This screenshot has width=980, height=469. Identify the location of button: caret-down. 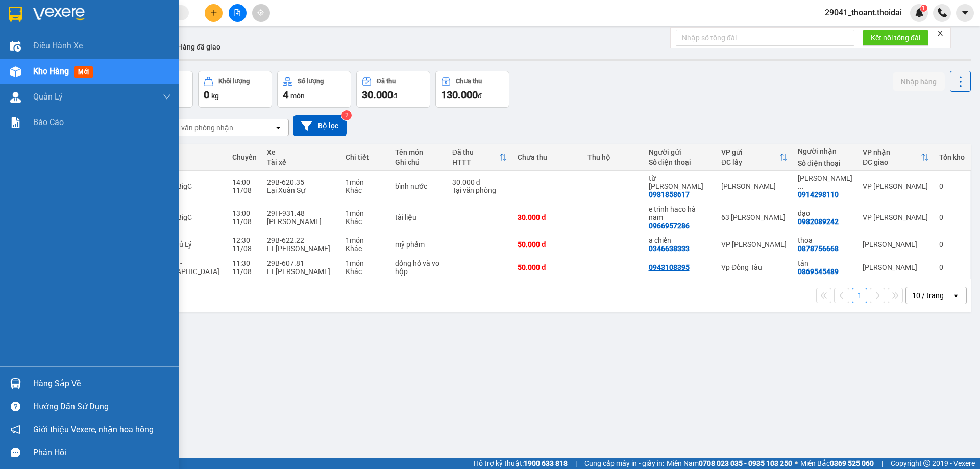
(965, 12).